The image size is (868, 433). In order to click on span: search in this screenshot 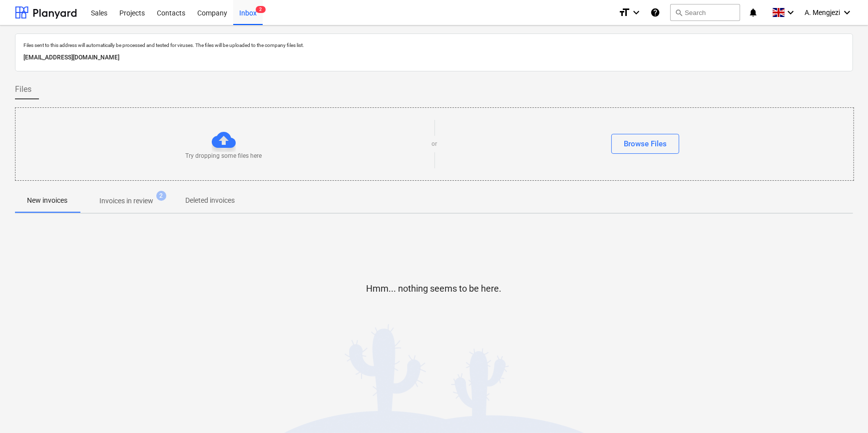, I will do `click(679, 13)`.